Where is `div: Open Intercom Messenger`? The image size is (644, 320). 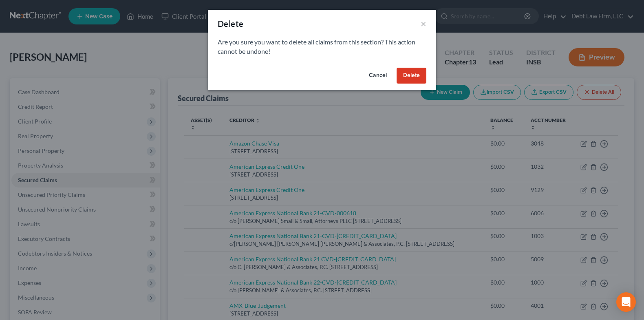 div: Open Intercom Messenger is located at coordinates (626, 302).